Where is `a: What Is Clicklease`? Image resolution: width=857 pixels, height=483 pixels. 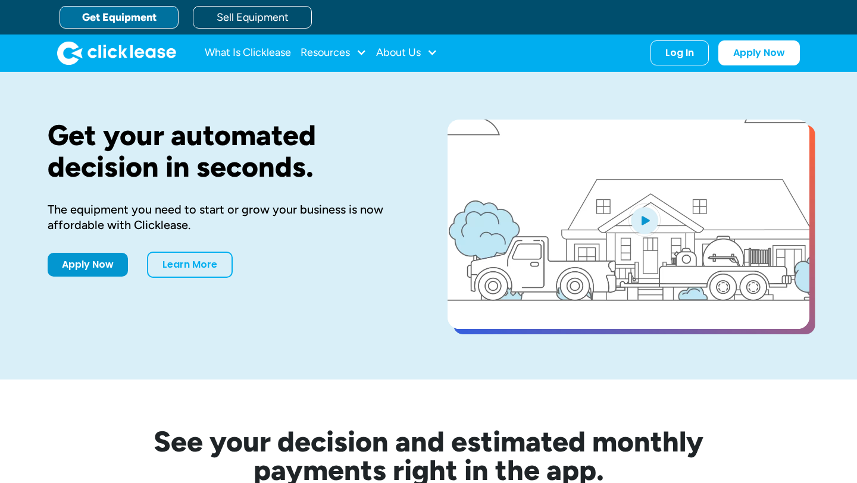 a: What Is Clicklease is located at coordinates (248, 53).